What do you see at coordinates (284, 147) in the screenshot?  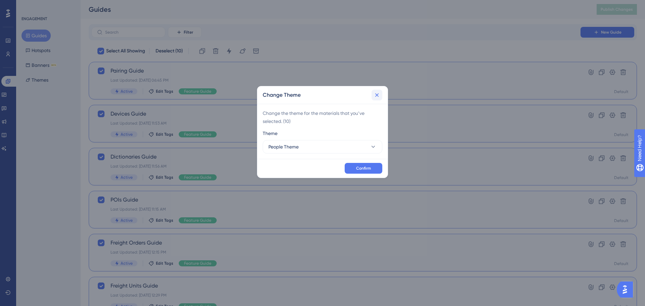 I see `span: People Theme` at bounding box center [284, 147].